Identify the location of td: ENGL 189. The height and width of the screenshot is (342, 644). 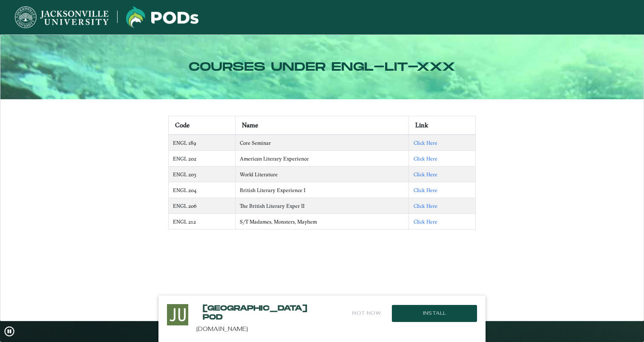
(201, 143).